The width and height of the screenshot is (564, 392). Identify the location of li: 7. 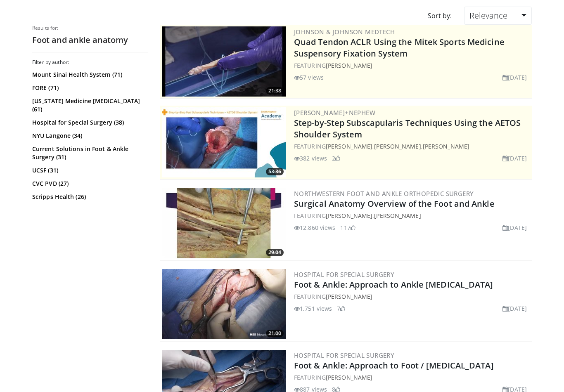
(341, 308).